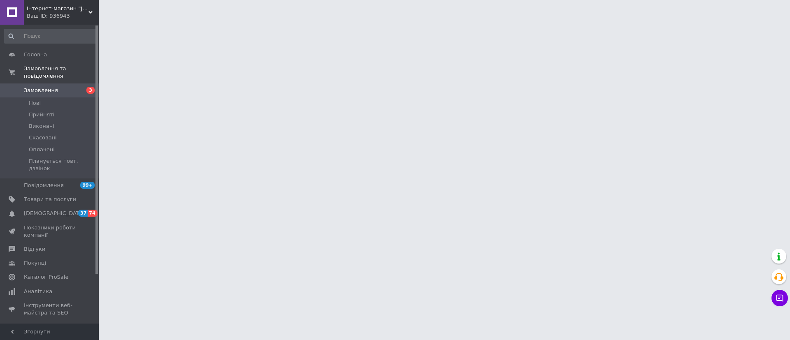 The width and height of the screenshot is (790, 340). What do you see at coordinates (41, 91) in the screenshot?
I see `span: Замовлення` at bounding box center [41, 91].